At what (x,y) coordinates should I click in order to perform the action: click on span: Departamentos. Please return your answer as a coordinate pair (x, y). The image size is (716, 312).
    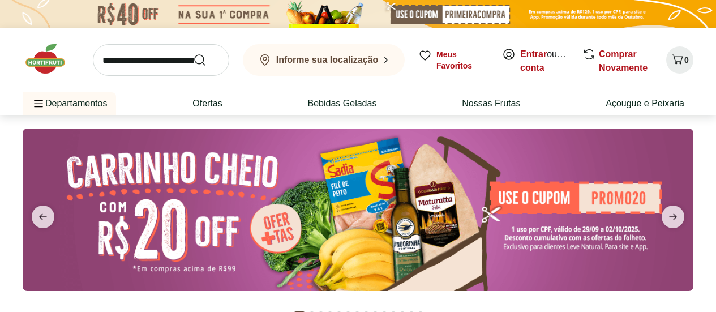
    Looking at the image, I should click on (69, 104).